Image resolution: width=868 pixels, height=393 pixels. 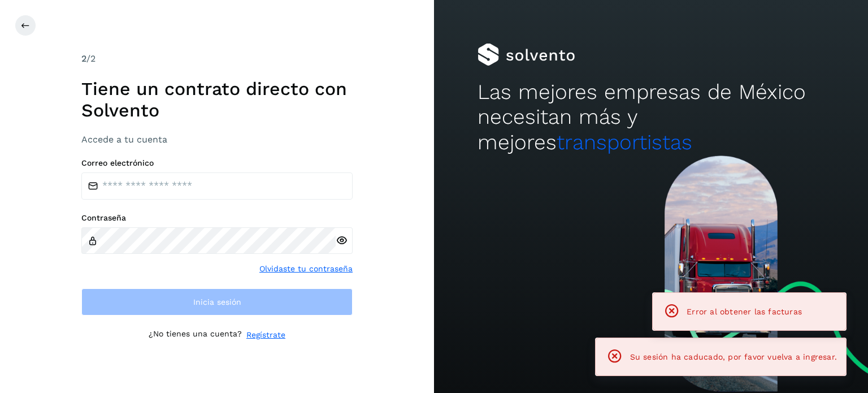 What do you see at coordinates (217, 163) in the screenshot?
I see `label: Correo electrónico` at bounding box center [217, 163].